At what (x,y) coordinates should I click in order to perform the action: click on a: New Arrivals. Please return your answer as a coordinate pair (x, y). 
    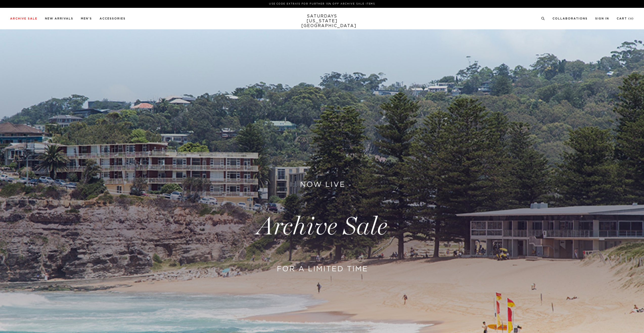
    Looking at the image, I should click on (59, 18).